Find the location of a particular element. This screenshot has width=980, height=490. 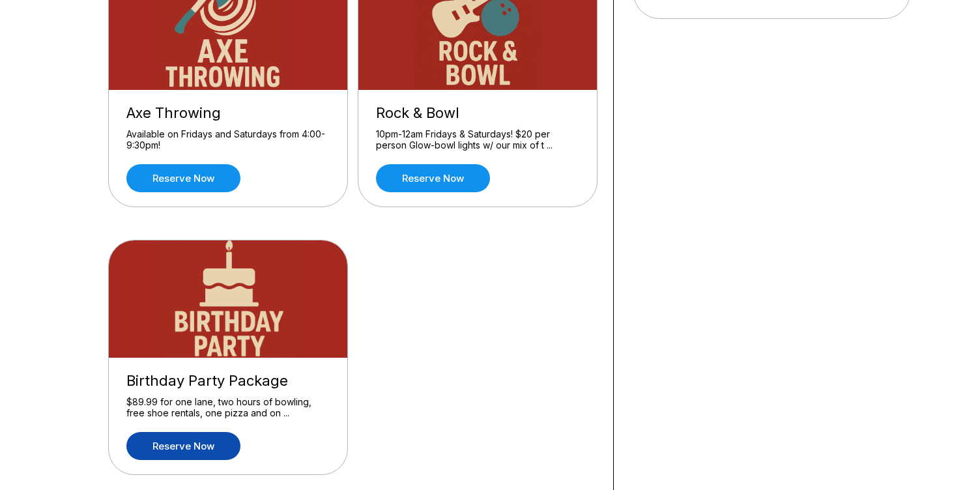

div: Rock & Bowl is located at coordinates (477, 113).